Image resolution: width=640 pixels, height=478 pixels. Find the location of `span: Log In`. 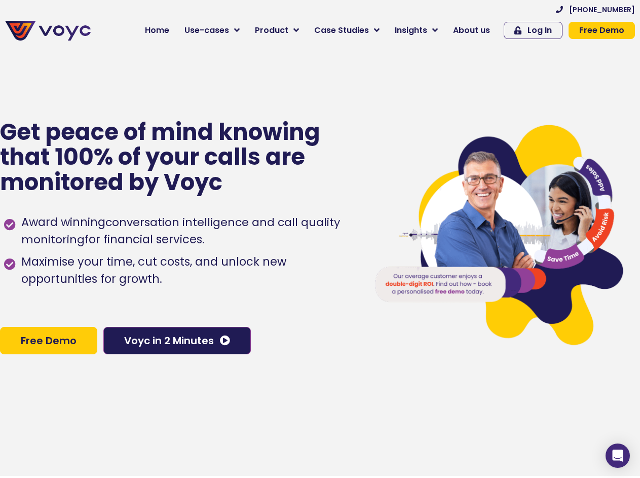

span: Log In is located at coordinates (539, 30).